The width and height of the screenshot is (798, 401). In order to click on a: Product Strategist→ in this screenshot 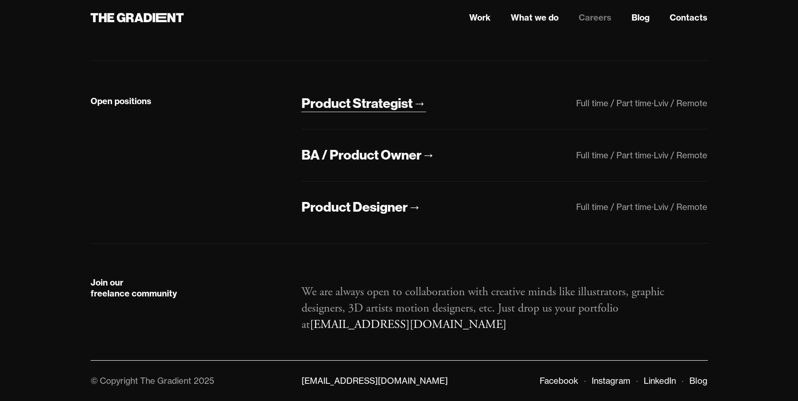, I will do `click(364, 103)`.